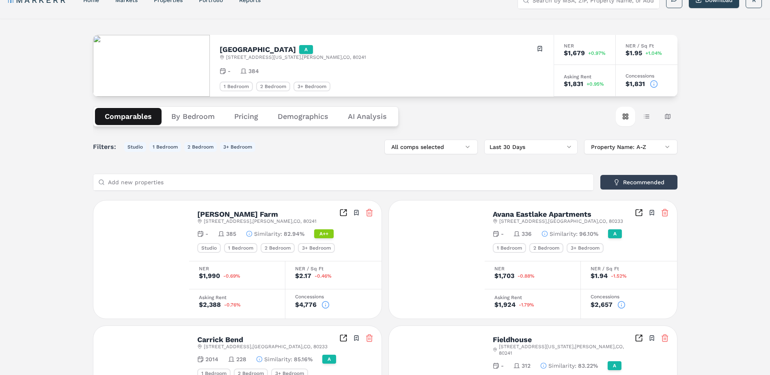  I want to click on button: Comparables, so click(128, 117).